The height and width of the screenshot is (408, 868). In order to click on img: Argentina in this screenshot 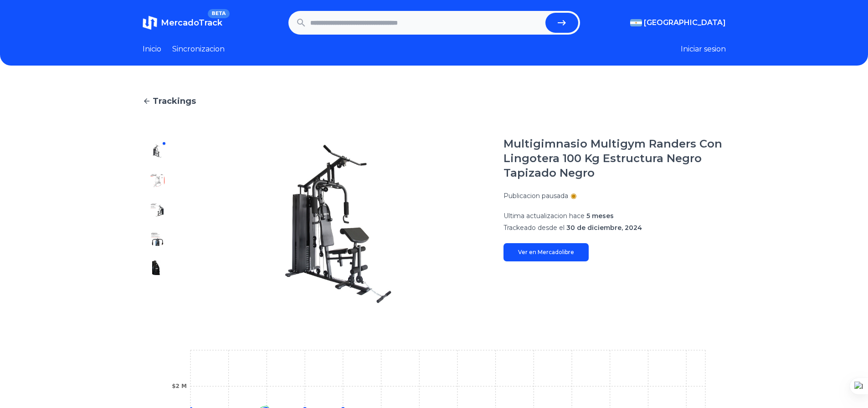, I will do `click(636, 23)`.